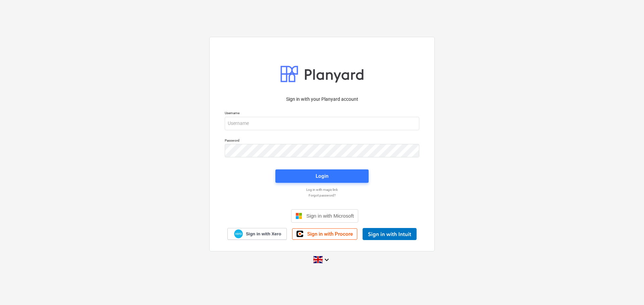 The height and width of the screenshot is (305, 644). What do you see at coordinates (322, 196) in the screenshot?
I see `a: Forgot password?` at bounding box center [322, 196].